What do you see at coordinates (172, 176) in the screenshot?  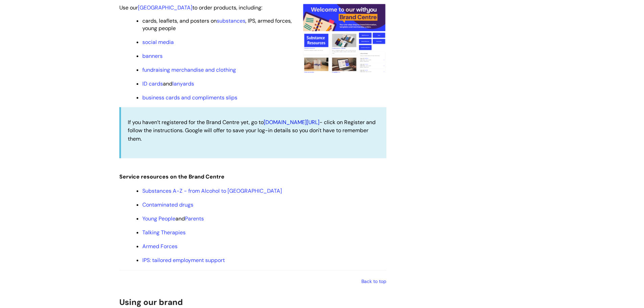 I see `span: Service resources on the Brand Centre` at bounding box center [172, 176].